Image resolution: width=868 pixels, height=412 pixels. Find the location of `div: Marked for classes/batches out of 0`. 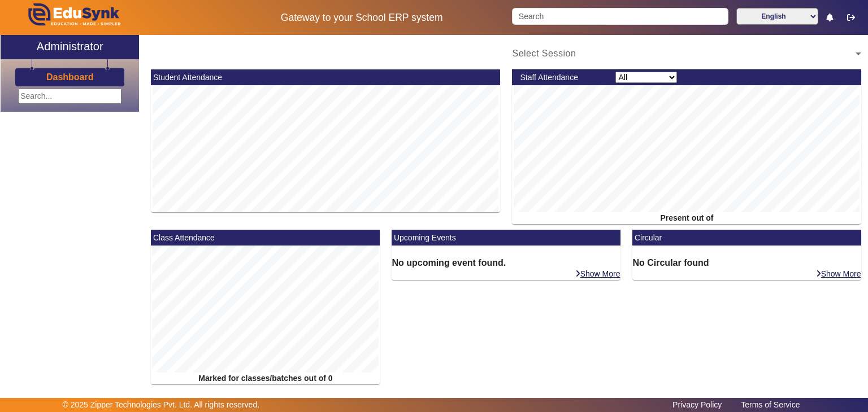

div: Marked for classes/batches out of 0 is located at coordinates (265, 378).